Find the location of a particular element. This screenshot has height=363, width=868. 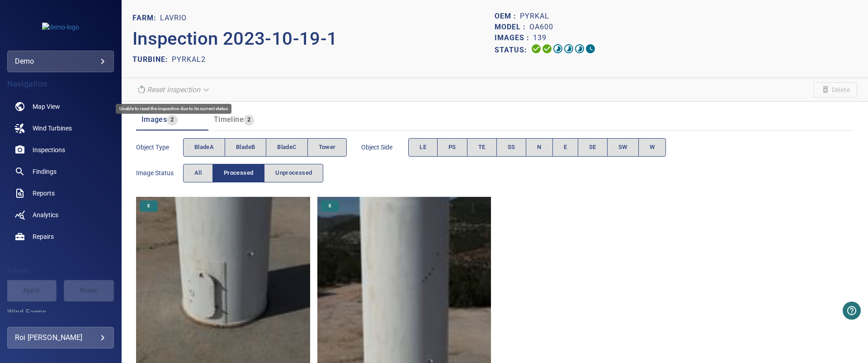

p: Images : is located at coordinates (514, 38).